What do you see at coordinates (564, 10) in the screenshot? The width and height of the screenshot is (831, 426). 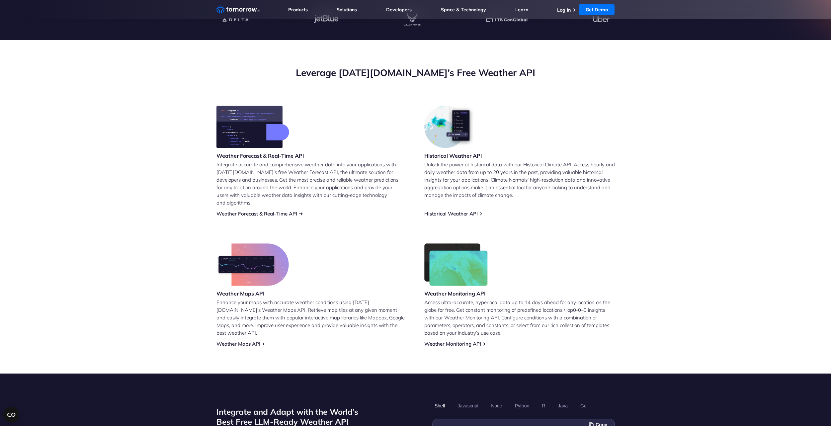 I see `a: Log In` at bounding box center [564, 10].